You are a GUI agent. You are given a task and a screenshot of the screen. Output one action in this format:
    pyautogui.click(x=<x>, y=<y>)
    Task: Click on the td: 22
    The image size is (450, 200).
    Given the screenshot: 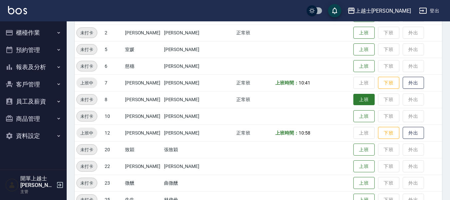 What is the action you would take?
    pyautogui.click(x=113, y=166)
    